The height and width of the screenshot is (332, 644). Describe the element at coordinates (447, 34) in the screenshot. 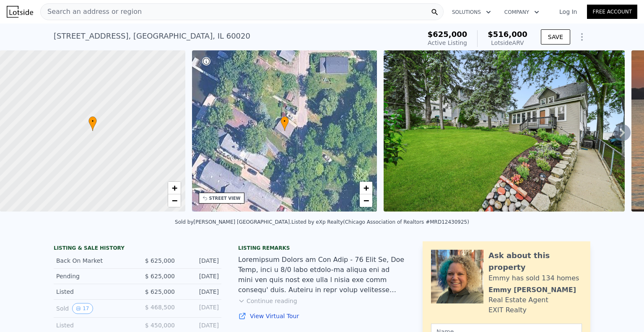

I see `span: $625,000` at that location.